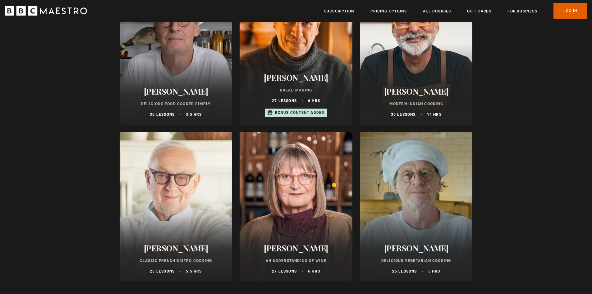  What do you see at coordinates (416, 104) in the screenshot?
I see `p: Modern Indian Cooking` at bounding box center [416, 104].